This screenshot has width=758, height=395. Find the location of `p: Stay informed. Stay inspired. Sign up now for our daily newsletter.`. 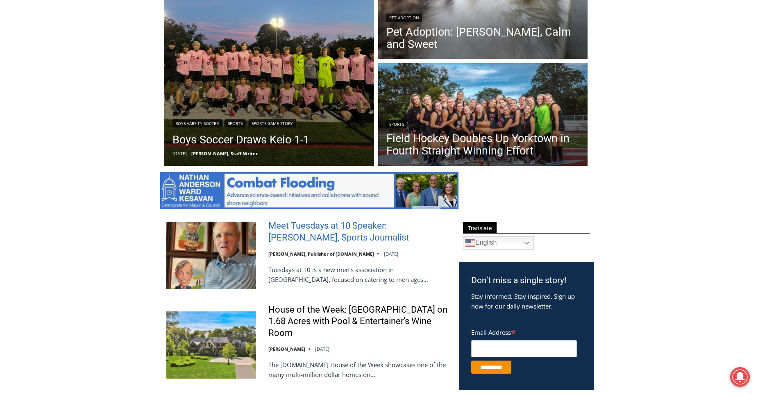

p: Stay informed. Stay inspired. Sign up now for our daily newsletter. is located at coordinates (526, 301).